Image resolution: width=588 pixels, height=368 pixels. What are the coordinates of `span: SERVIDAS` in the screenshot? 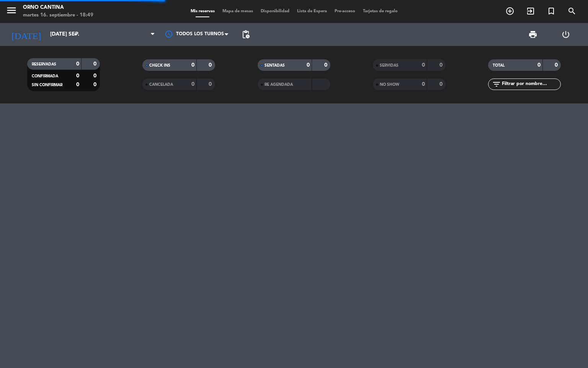 It's located at (389, 65).